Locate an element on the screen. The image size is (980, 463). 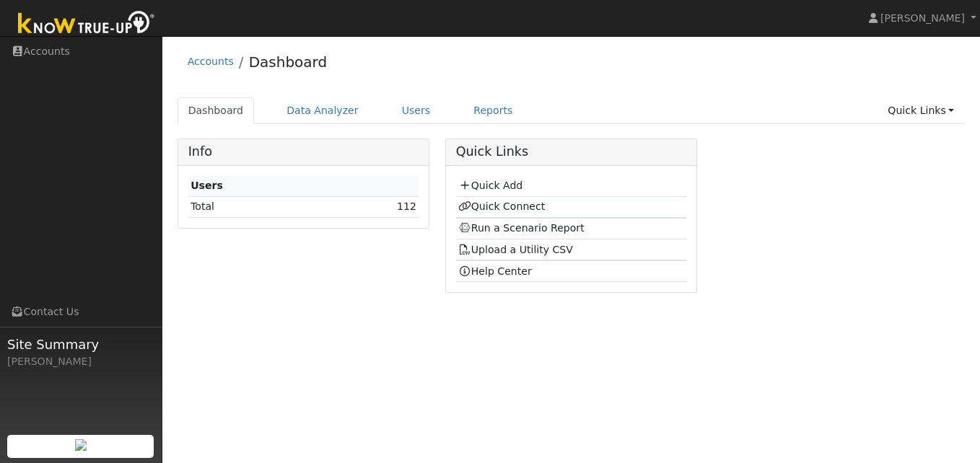
img: retrieve is located at coordinates (80, 445).